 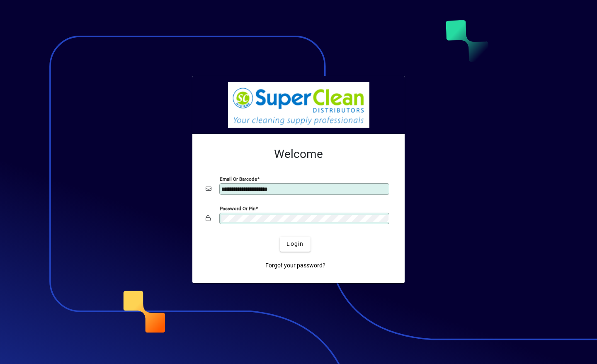 I want to click on button: Login, so click(x=295, y=245).